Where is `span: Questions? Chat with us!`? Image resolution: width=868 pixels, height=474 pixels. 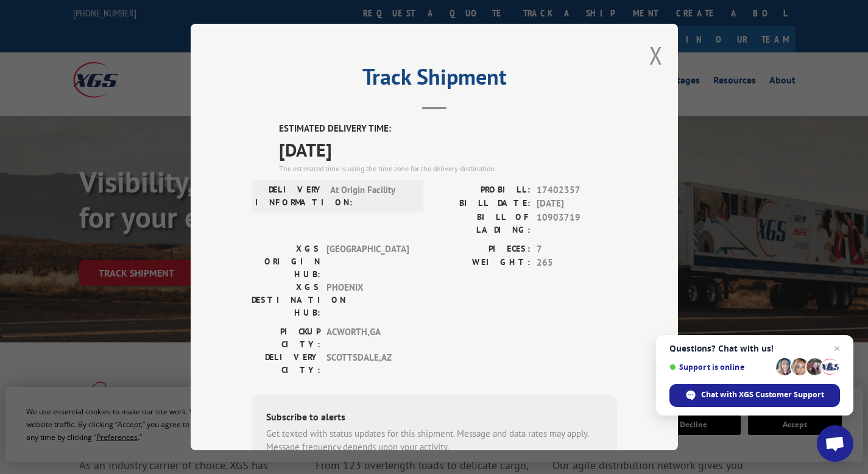 span: Questions? Chat with us! is located at coordinates (755, 348).